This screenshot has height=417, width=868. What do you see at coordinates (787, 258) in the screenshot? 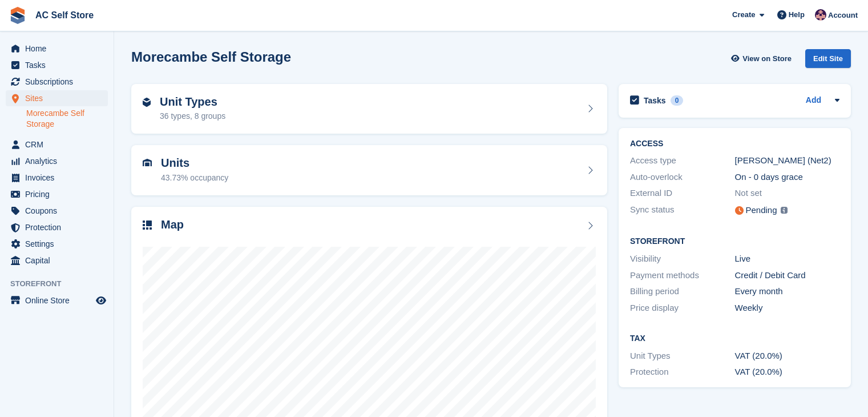
I see `div: Live` at bounding box center [787, 258].